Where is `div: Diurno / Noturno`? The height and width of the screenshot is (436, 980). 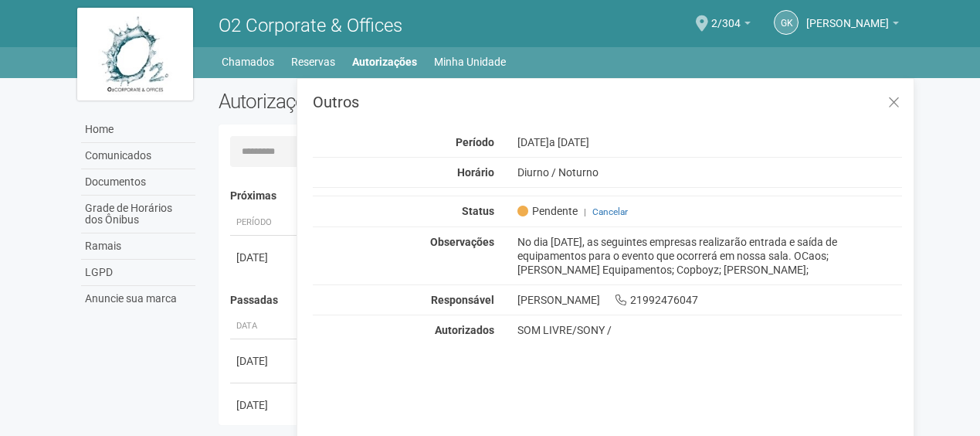 div: Diurno / Noturno is located at coordinates (709, 172).